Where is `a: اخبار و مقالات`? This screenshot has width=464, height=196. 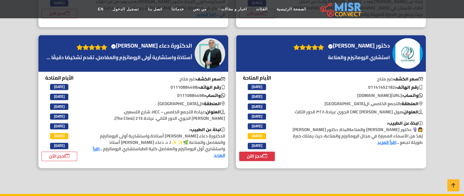 a: اخبار و مقالات is located at coordinates (231, 9).